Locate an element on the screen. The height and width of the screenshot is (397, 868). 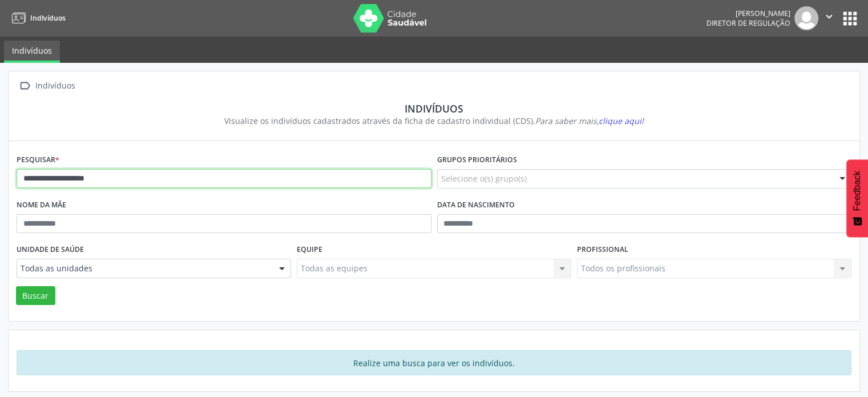
div: Visualize os indivíduos cadastrados através da ficha de cadastro individual (CDS). is located at coordinates (434, 120).